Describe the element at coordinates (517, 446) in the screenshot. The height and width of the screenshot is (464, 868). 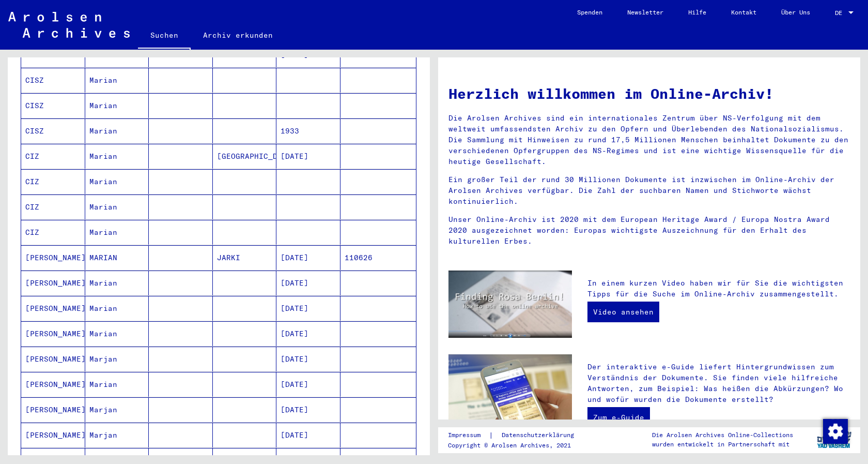
I see `p: Copyright © Arolsen Archives, 2021` at that location.